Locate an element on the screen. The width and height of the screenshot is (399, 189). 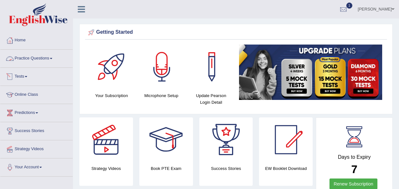
h4: Strategy Videos is located at coordinates (106, 168).